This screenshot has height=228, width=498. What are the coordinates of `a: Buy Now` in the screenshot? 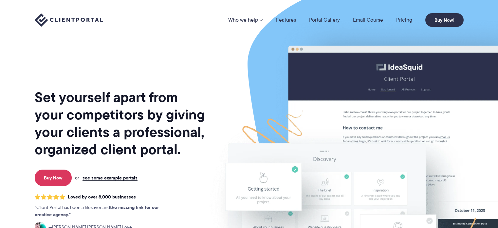 It's located at (53, 177).